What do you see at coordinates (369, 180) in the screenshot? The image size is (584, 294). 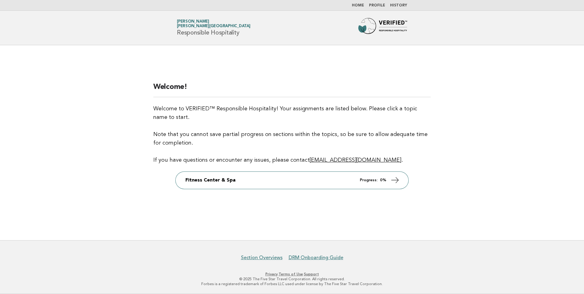 I see `em: Progress:` at bounding box center [369, 180].